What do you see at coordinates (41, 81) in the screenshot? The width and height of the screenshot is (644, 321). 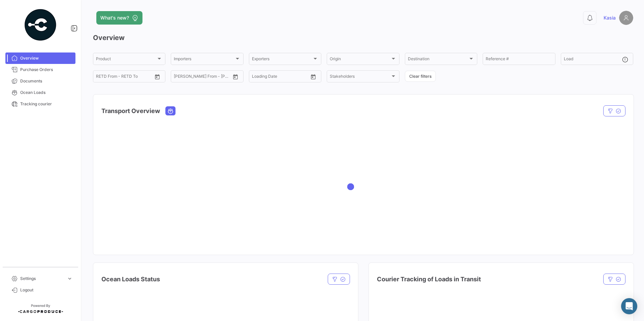 I see `a: Documents` at bounding box center [41, 81].